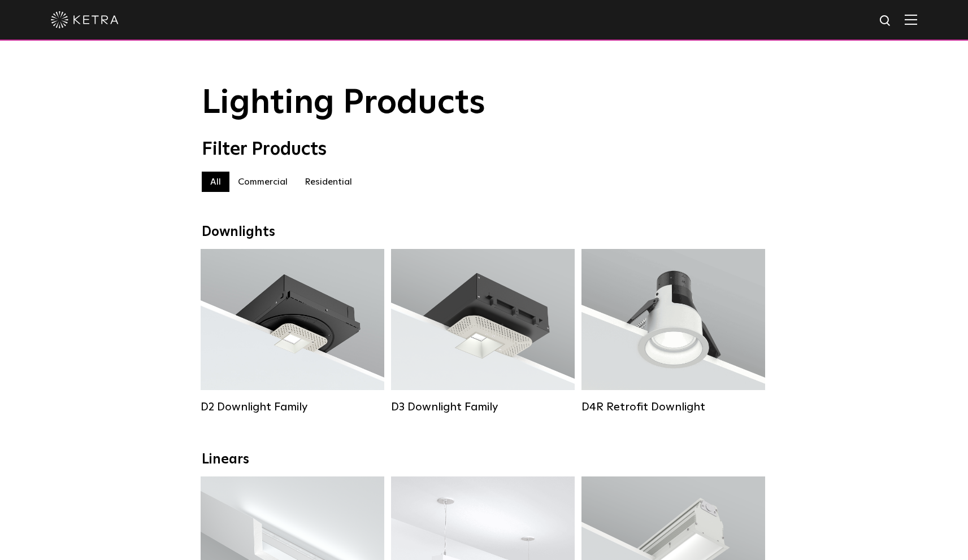 This screenshot has height=560, width=968. Describe the element at coordinates (483, 331) in the screenshot. I see `a: D3 Downlight Family Lumen Output:700 / 900 / 1100Colors:White / Black / Silver / Bronze / Paintab...` at that location.